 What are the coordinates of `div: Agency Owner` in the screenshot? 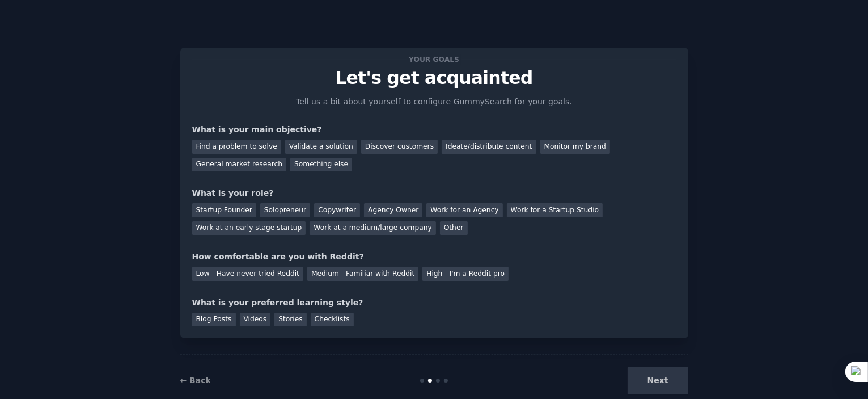 It's located at (393, 210).